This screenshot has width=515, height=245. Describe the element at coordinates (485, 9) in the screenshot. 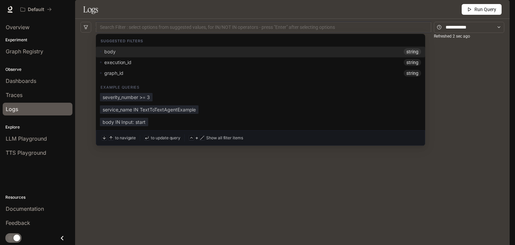

I see `span: Run Query` at that location.